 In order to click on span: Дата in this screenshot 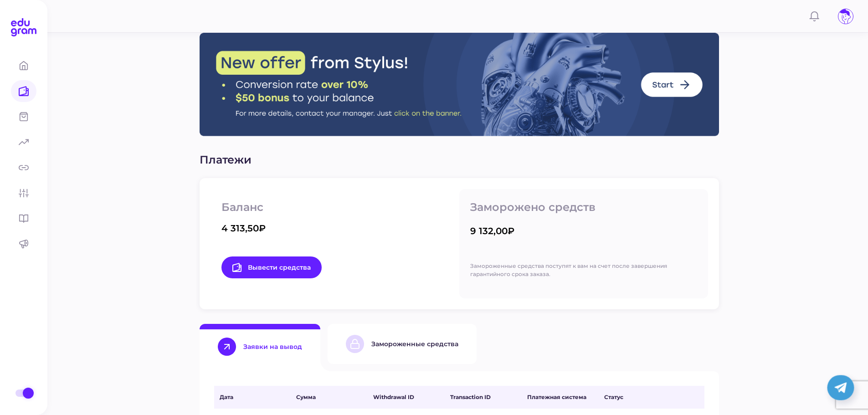, I will do `click(255, 397)`.